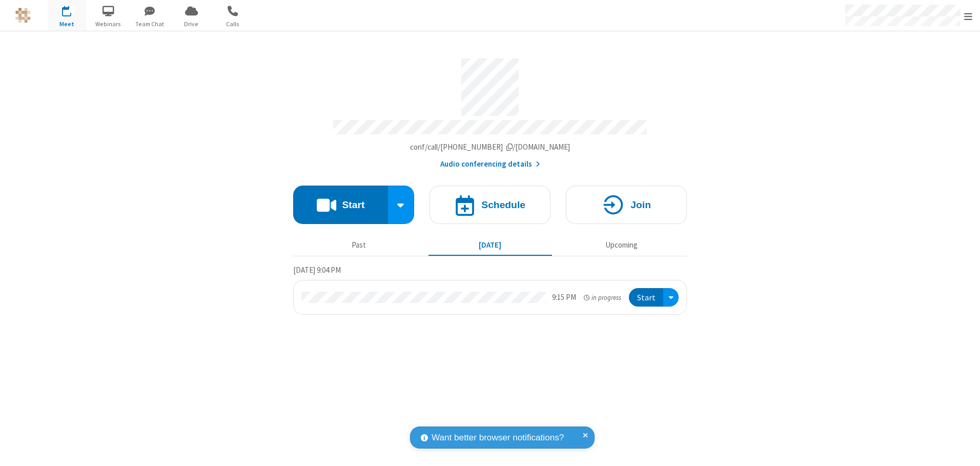 This screenshot has height=466, width=980. What do you see at coordinates (191, 24) in the screenshot?
I see `span: Drive` at bounding box center [191, 24].